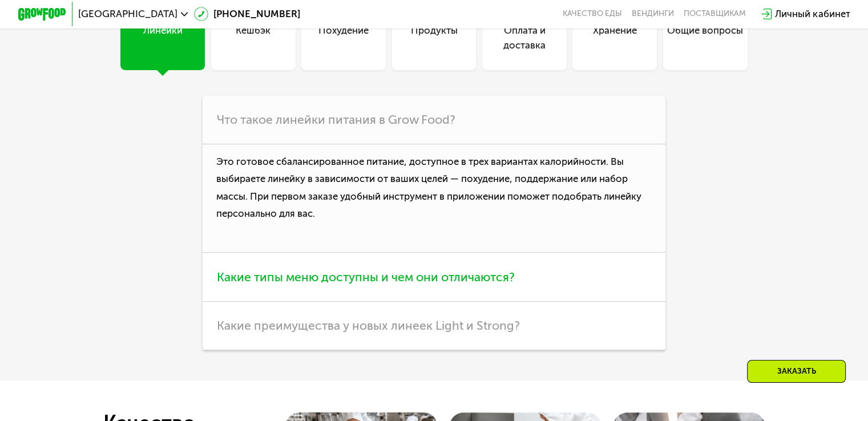 This screenshot has width=868, height=421. I want to click on span: Какие типы меню доступны и чем они отличаются?, so click(366, 277).